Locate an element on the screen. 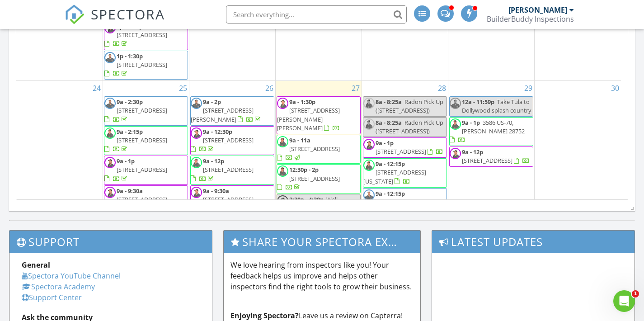 This screenshot has width=644, height=321. a: Support Center is located at coordinates (52, 297).